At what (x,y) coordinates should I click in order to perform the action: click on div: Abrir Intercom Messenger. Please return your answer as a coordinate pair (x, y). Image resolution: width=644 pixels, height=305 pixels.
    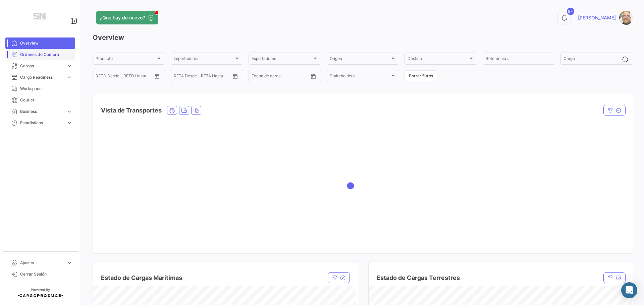
    Looking at the image, I should click on (630, 291).